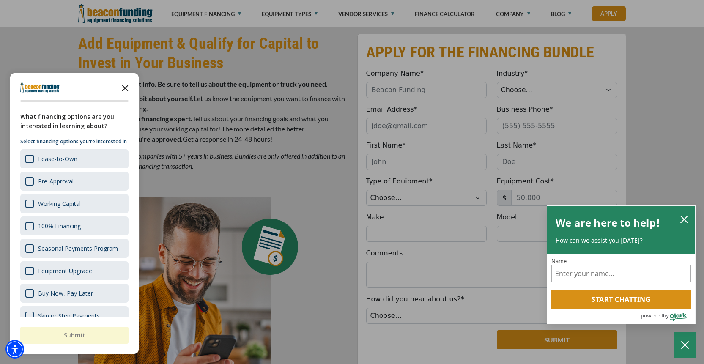 The image size is (704, 364). I want to click on img: Company logo, so click(40, 88).